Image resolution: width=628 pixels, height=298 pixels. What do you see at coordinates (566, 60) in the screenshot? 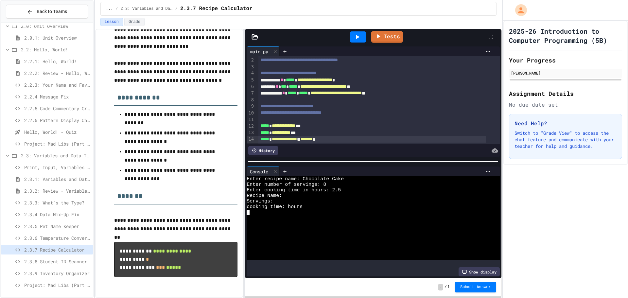
I see `h2: Your Progress` at bounding box center [566, 60].